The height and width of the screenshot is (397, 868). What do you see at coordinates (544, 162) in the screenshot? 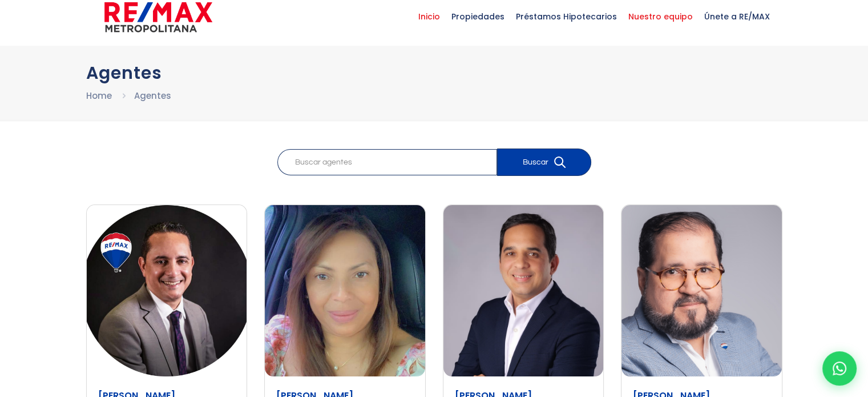
I see `button: Buscar` at bounding box center [544, 162].